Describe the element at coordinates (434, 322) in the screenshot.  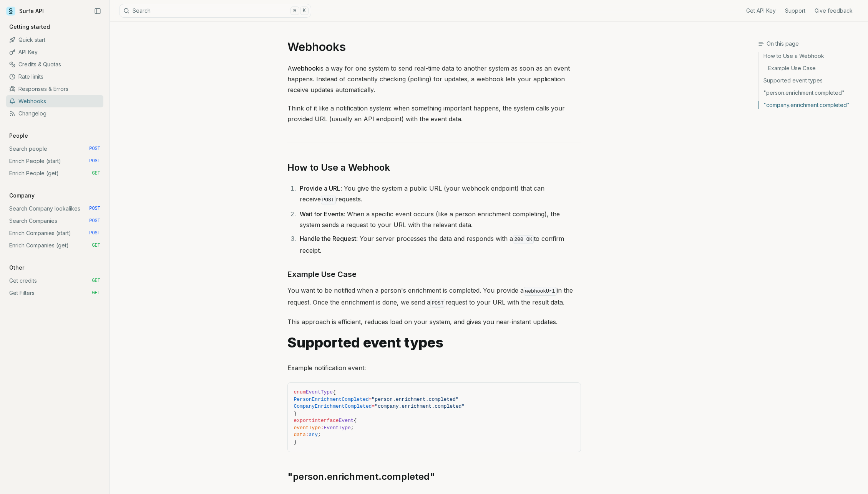
I see `p: This approach is efficient, reduces load on your system, and gives you near-instant updates.` at that location.